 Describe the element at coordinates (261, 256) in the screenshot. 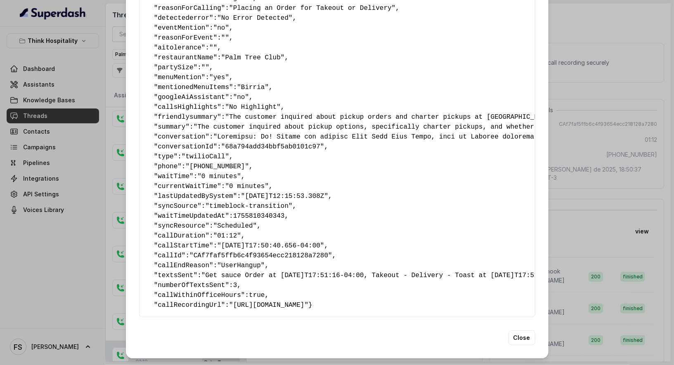

I see `span: "CAf7faf5ffb6c4f93654ecc218128a7280"` at that location.